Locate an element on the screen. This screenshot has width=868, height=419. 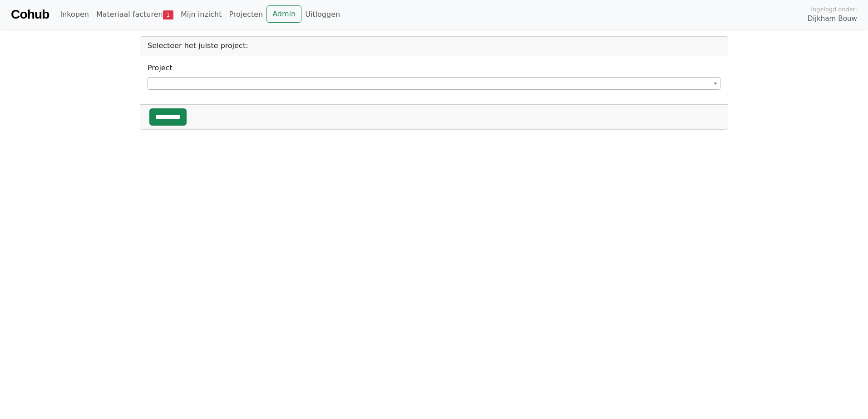
label: Project is located at coordinates (160, 68).